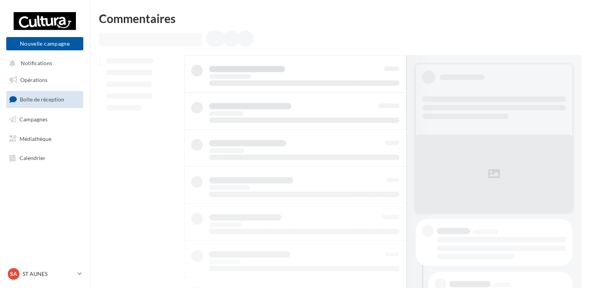 The width and height of the screenshot is (591, 288). Describe the element at coordinates (34, 119) in the screenshot. I see `span: Campagnes` at that location.